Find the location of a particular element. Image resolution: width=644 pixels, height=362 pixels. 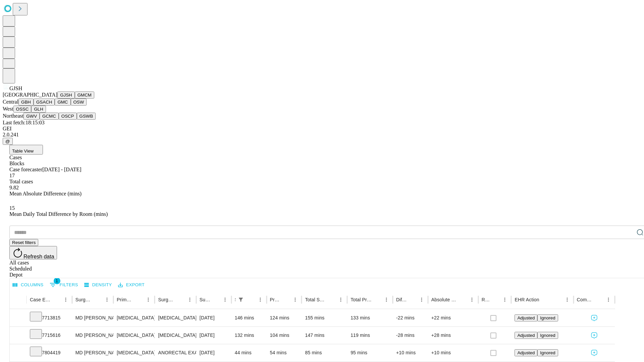

span: GJSH is located at coordinates (16, 88).